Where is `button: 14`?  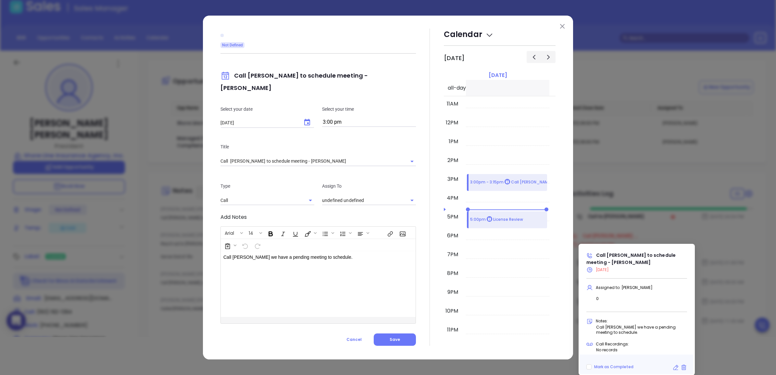
button: 14 is located at coordinates (252, 233).